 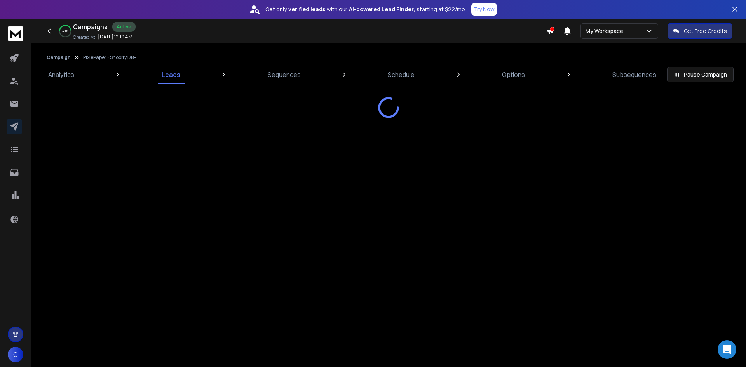 What do you see at coordinates (90, 27) in the screenshot?
I see `h1: Campaigns` at bounding box center [90, 27].